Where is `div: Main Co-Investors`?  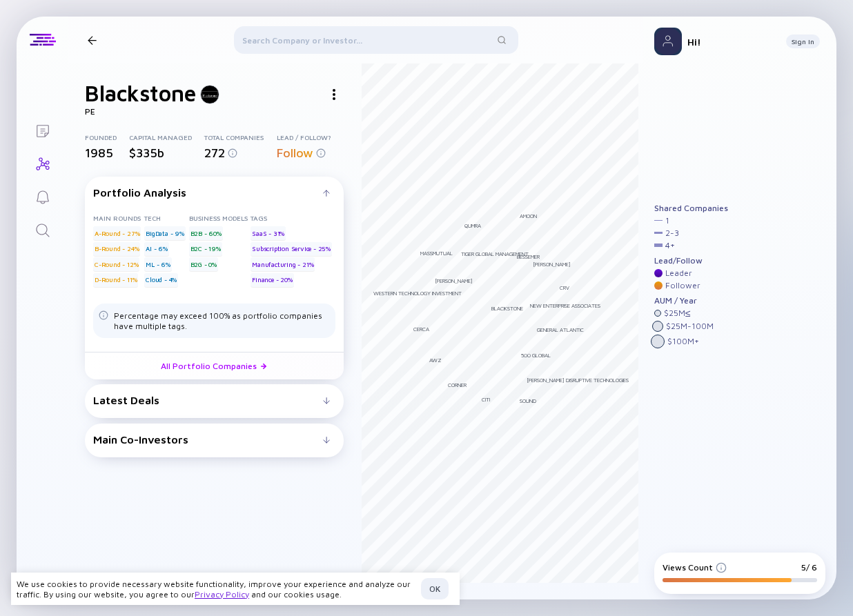 div: Main Co-Investors is located at coordinates (208, 439).